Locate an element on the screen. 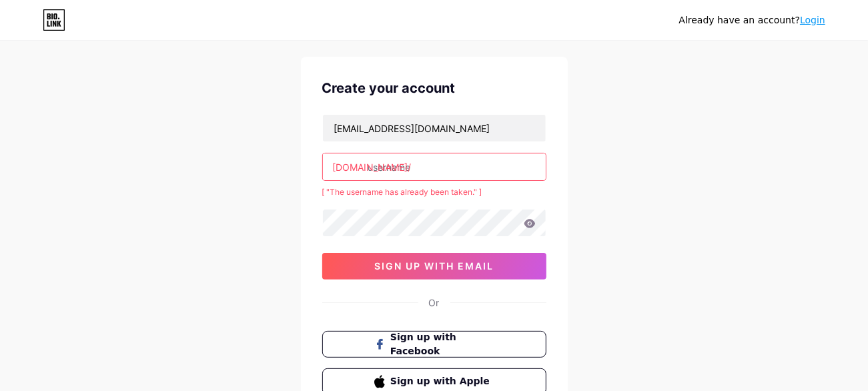  a: Login is located at coordinates (812, 20).